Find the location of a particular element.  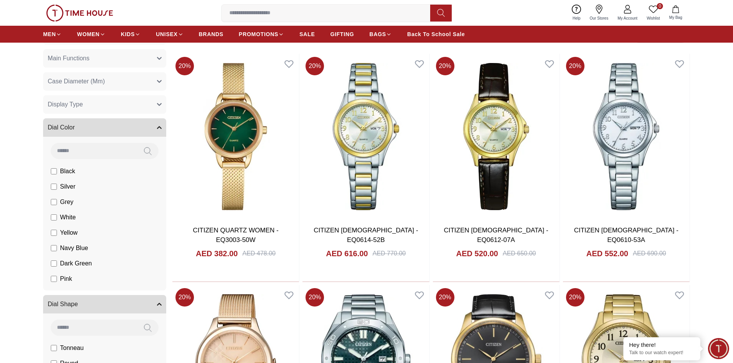

span: BRANDS is located at coordinates (211, 34).